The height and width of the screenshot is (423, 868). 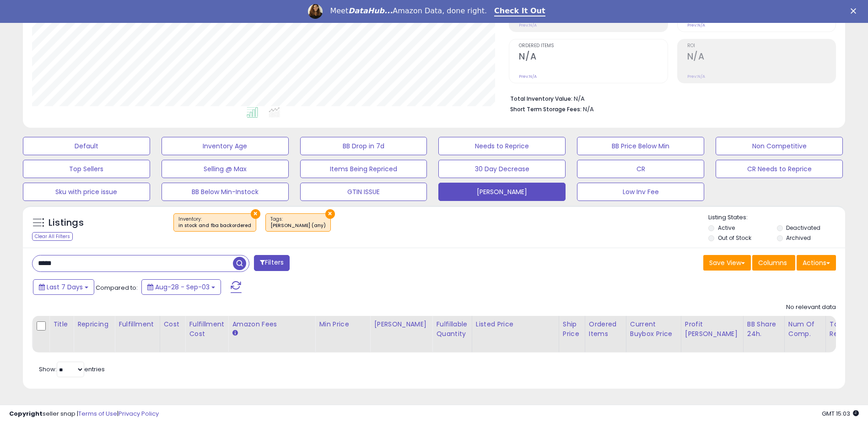 I want to click on span: Columns, so click(x=772, y=263).